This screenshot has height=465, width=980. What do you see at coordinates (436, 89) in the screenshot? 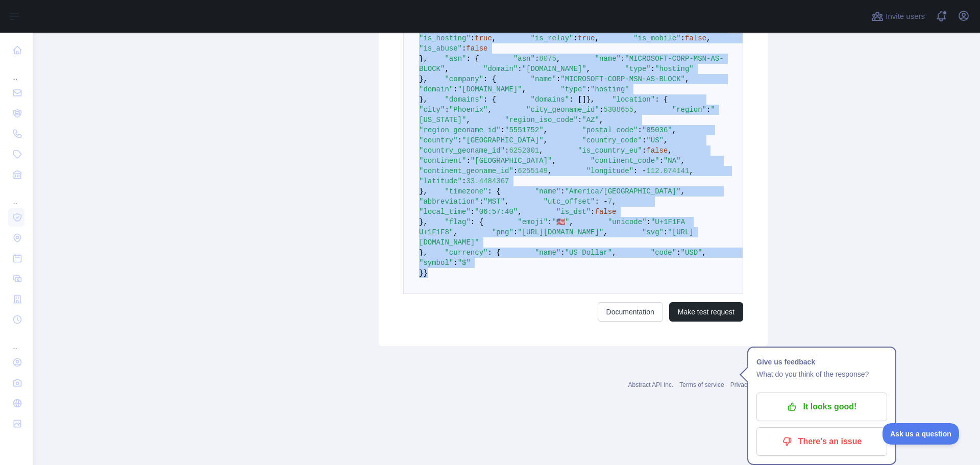
I see `span: "domain"` at bounding box center [436, 89].